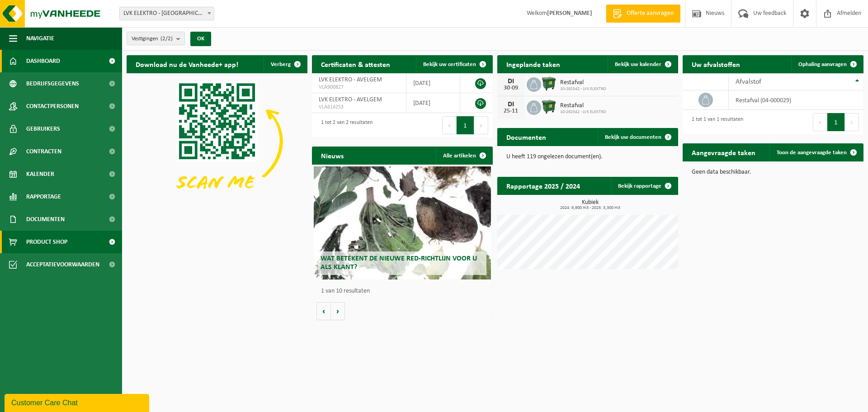 The height and width of the screenshot is (412, 868). Describe the element at coordinates (152, 39) in the screenshot. I see `span: Vestigingen` at that location.